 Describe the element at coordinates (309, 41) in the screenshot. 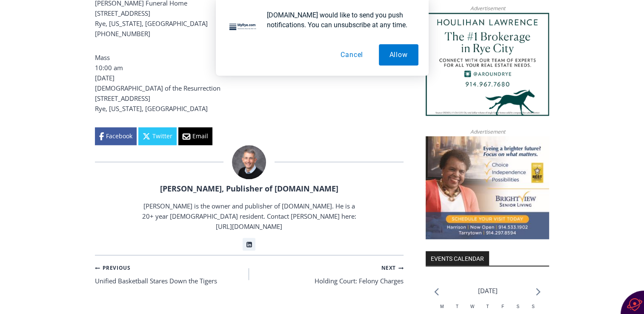

I see `div: Apply Now <> summer and RHS senior internships available` at that location.